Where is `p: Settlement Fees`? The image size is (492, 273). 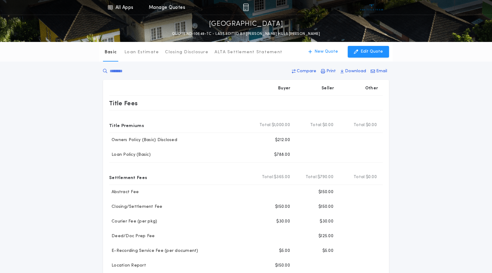 p: Settlement Fees is located at coordinates (128, 177).